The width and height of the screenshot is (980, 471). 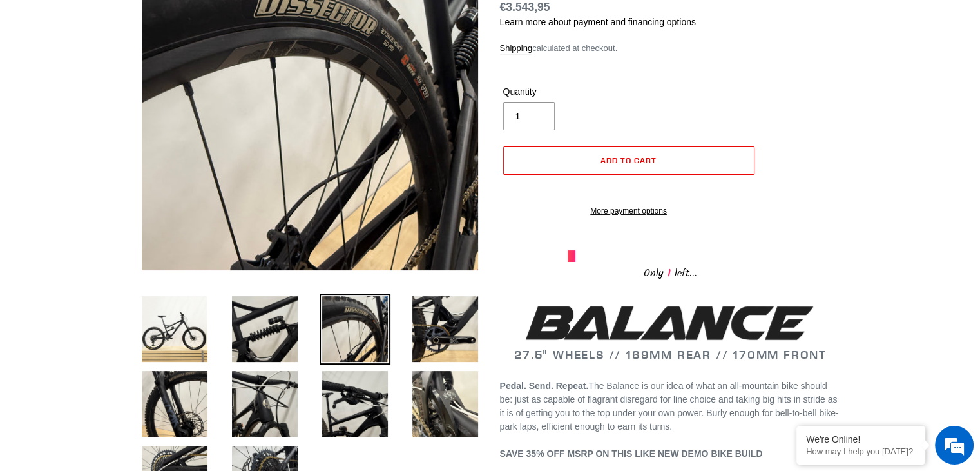 What do you see at coordinates (544, 386) in the screenshot?
I see `b: Pedal. Send. Repeat.` at bounding box center [544, 386].